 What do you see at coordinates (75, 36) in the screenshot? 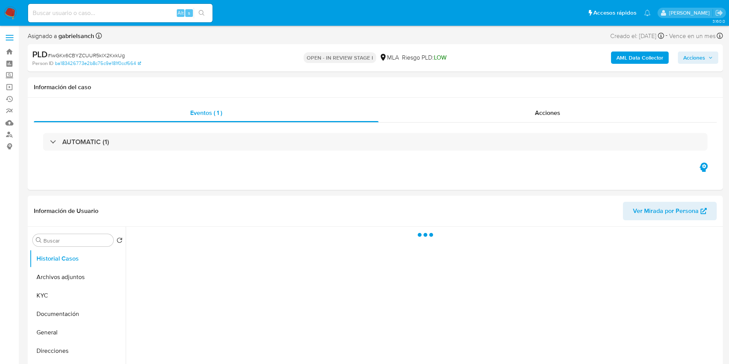
I see `b: gabrielsanch` at bounding box center [75, 36].